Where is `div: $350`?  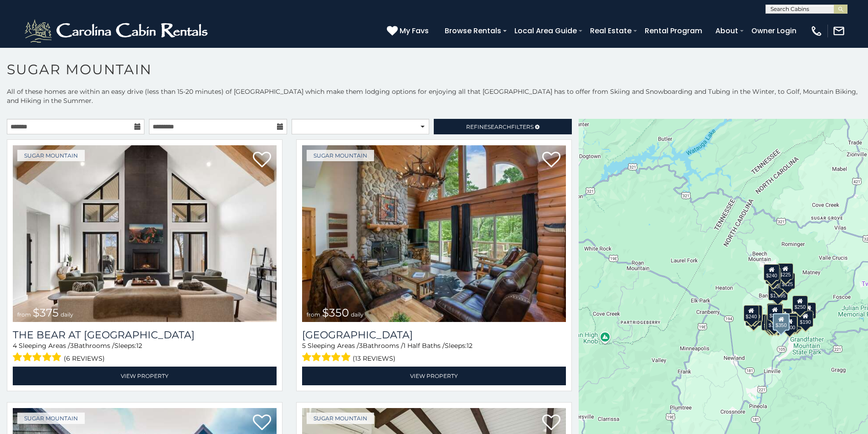 div: $350 is located at coordinates (781, 322).